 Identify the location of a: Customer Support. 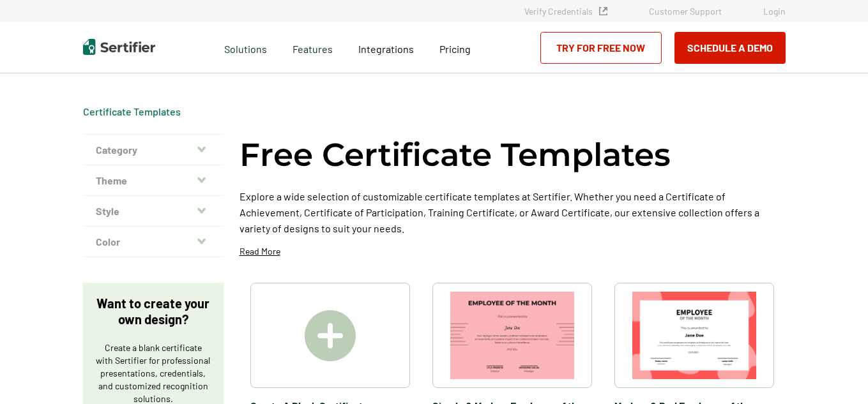
(686, 11).